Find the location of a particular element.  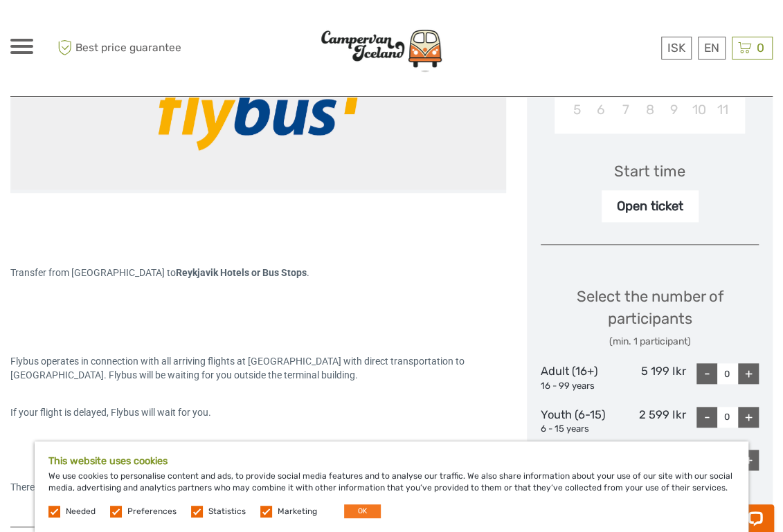

div: Select the number of participants is located at coordinates (650, 317).